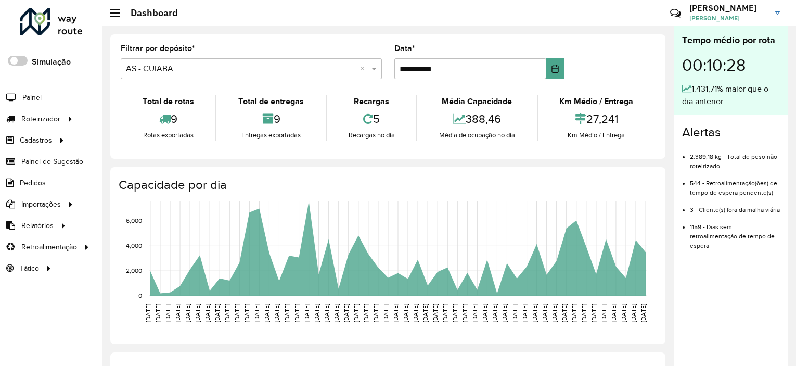 The width and height of the screenshot is (796, 366). I want to click on h4: Capacidade por dia, so click(387, 185).